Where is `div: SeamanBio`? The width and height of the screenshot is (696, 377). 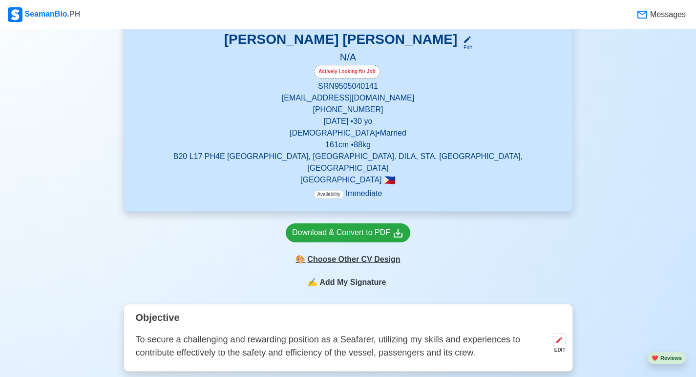
div: SeamanBio is located at coordinates (44, 15).